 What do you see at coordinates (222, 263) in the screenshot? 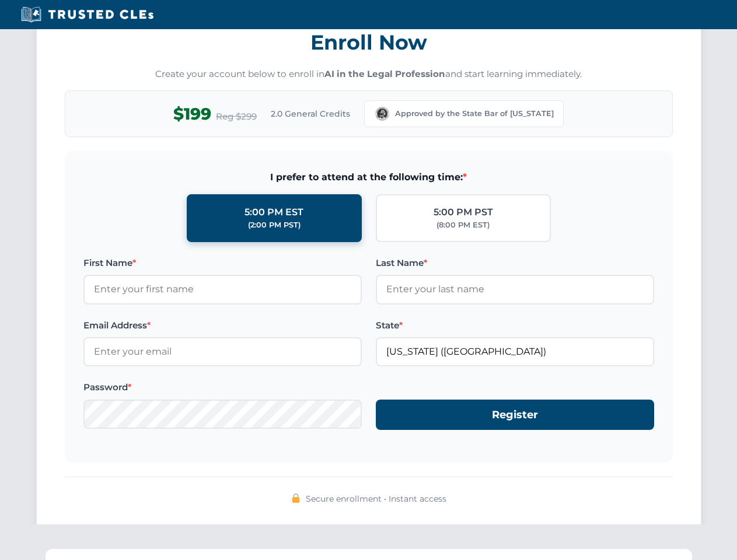
I see `label: First Name` at bounding box center [222, 263].